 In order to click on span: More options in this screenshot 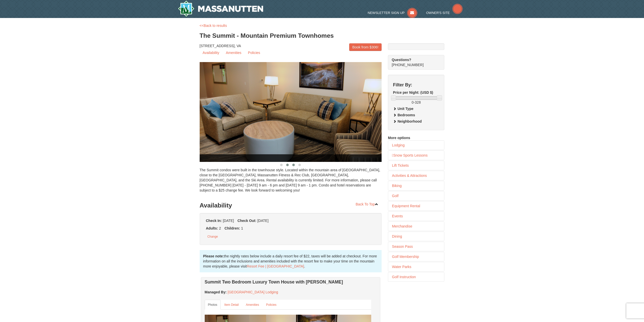, I will do `click(399, 138)`.